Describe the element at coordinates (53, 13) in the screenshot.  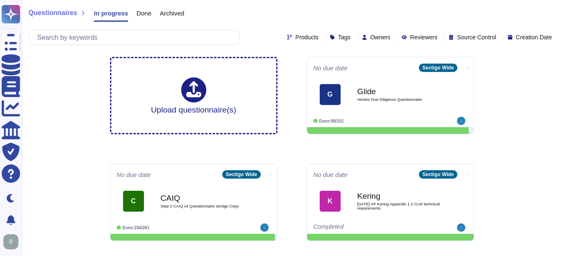
I see `span: Questionnaires` at that location.